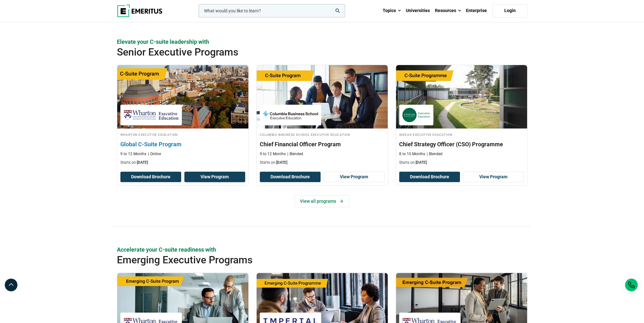  I want to click on p: Elevate your C-suite leadership with, so click(322, 41).